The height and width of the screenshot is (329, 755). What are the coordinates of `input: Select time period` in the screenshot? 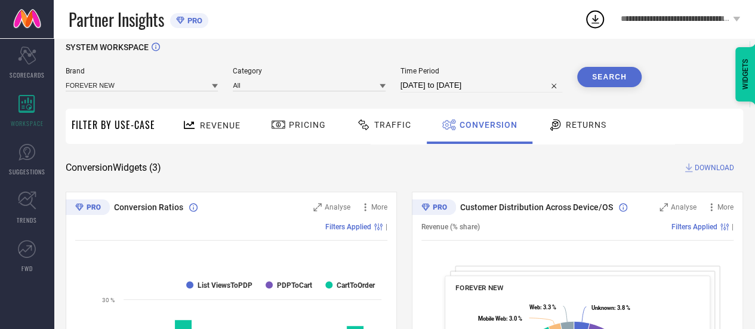 It's located at (481, 85).